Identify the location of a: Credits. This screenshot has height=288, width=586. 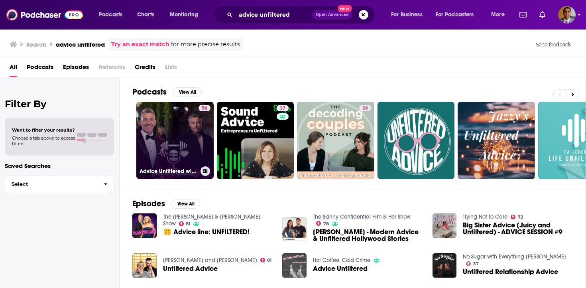
(145, 69).